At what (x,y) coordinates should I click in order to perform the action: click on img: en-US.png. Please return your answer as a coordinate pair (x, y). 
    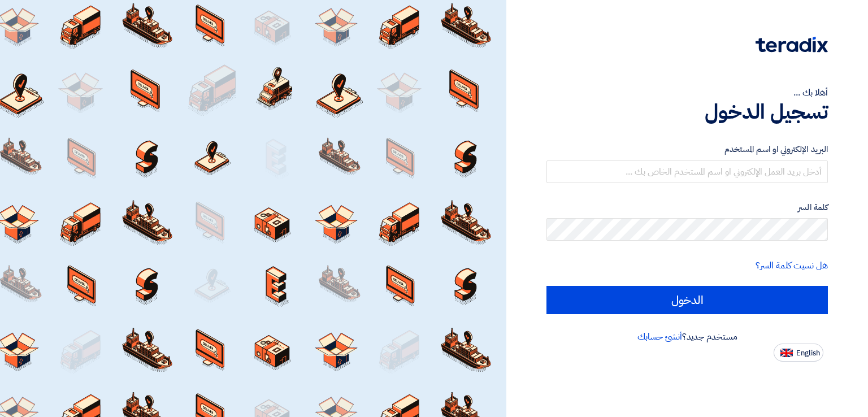
    Looking at the image, I should click on (786, 352).